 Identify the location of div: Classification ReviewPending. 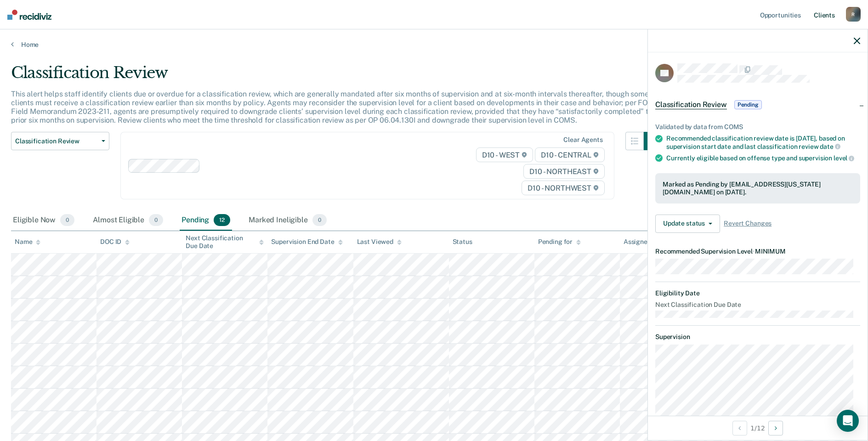
(758, 105).